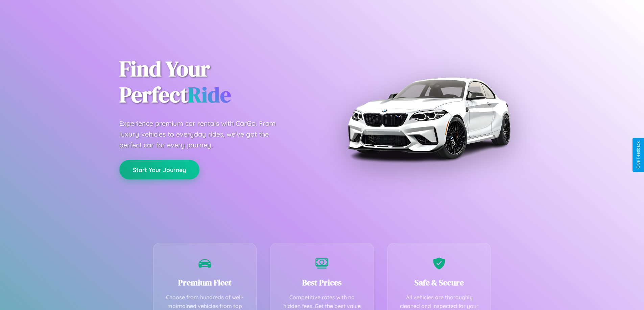  I want to click on div: Give Feedback, so click(638, 155).